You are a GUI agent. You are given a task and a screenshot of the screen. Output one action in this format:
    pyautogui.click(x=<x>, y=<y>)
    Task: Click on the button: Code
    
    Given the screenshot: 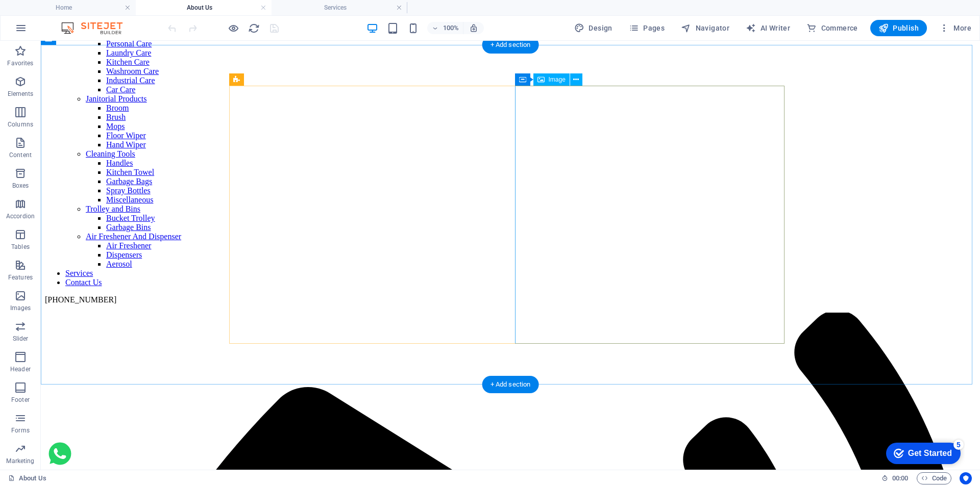 What is the action you would take?
    pyautogui.click(x=934, y=479)
    